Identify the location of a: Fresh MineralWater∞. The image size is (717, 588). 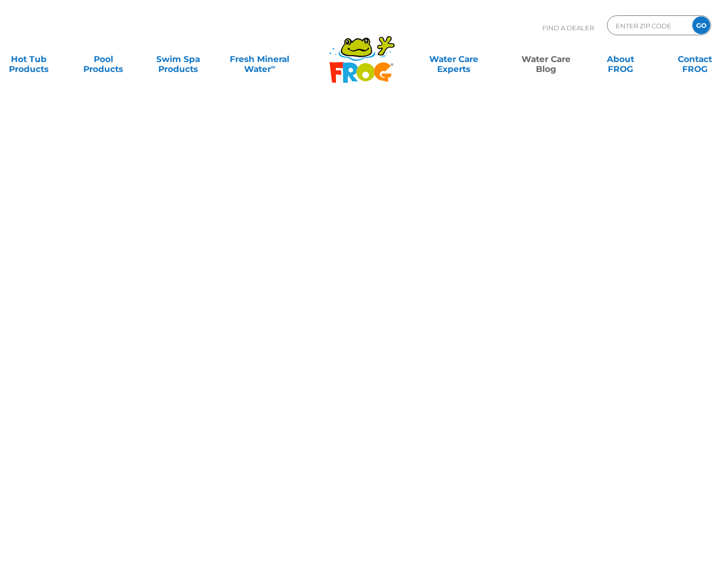
(260, 56).